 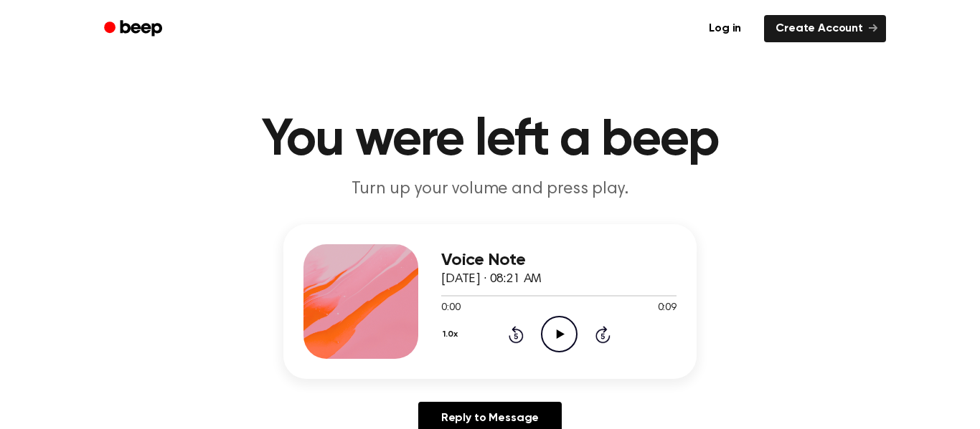 I want to click on span: 0:00, so click(x=450, y=308).